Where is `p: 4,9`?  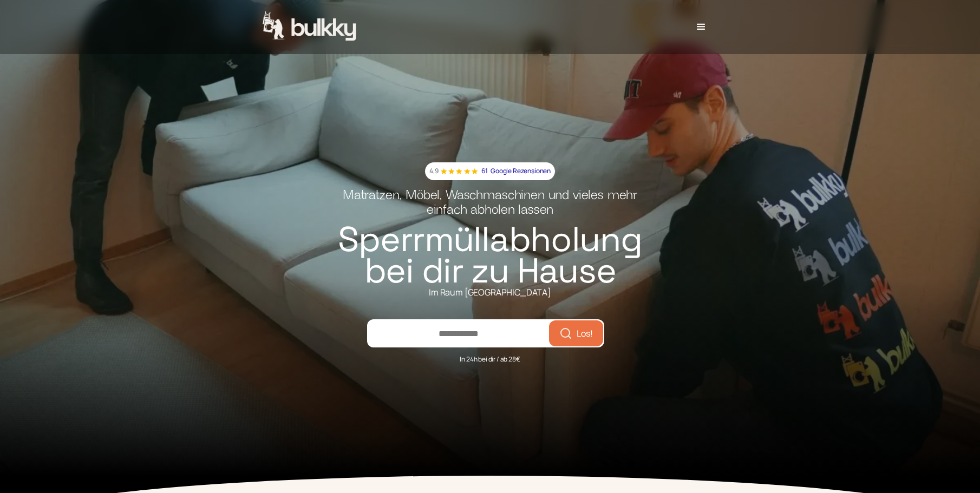
p: 4,9 is located at coordinates (434, 171).